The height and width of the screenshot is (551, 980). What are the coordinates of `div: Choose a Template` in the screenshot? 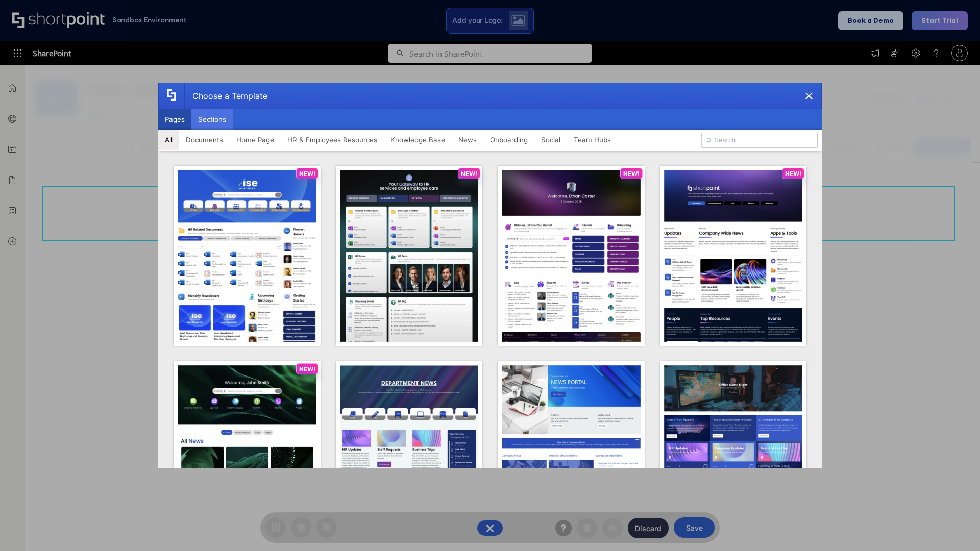 It's located at (226, 95).